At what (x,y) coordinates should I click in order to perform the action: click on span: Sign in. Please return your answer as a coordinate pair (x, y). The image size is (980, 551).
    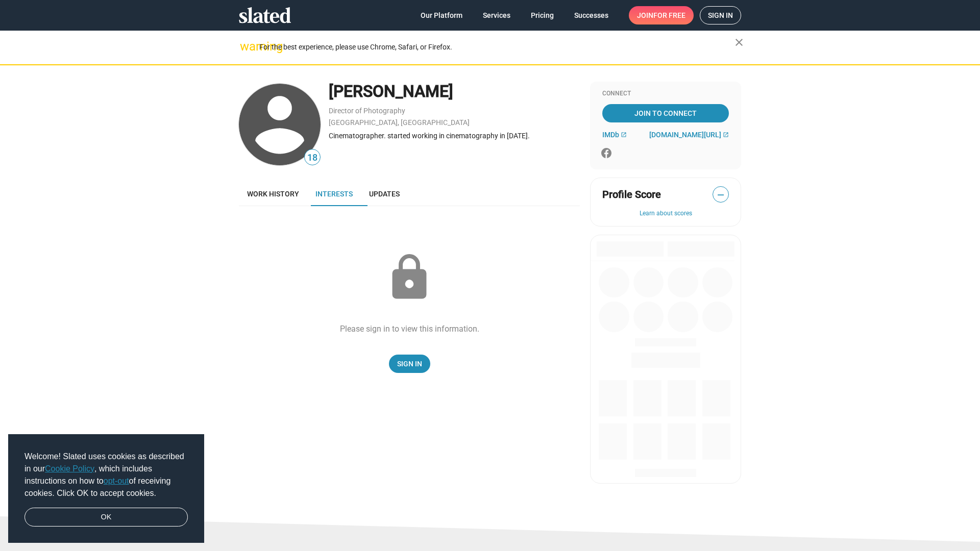
    Looking at the image, I should click on (720, 15).